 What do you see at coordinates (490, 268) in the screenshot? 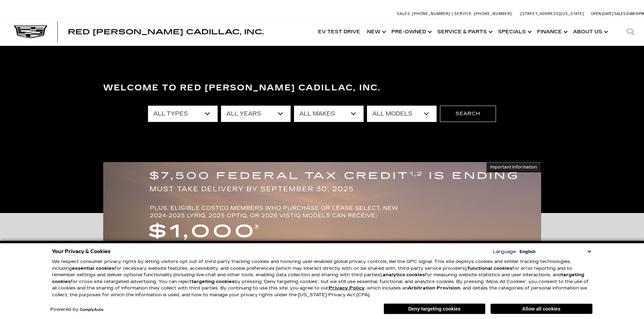
I see `strong: functional cookies` at bounding box center [490, 268].